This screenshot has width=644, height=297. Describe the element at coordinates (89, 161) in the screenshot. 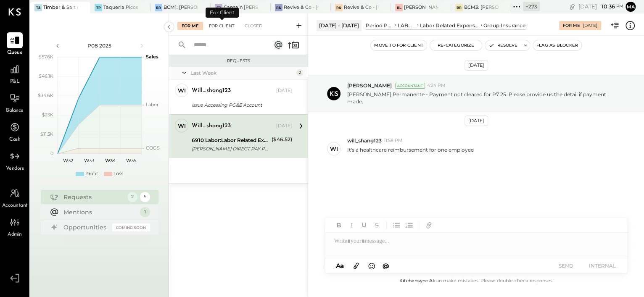

I see `text: W33` at that location.